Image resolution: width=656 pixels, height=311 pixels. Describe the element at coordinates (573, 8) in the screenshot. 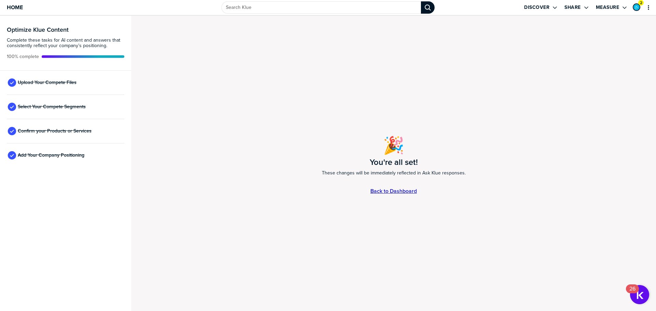

I see `label: Share` at that location.